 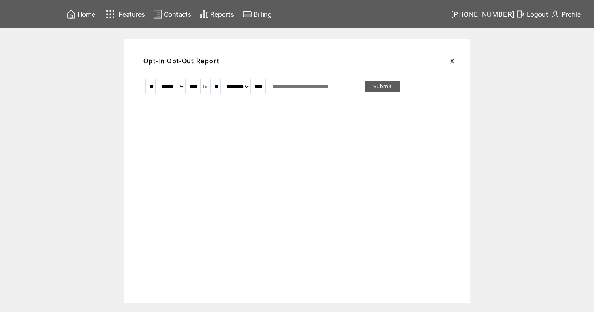 I want to click on a: Profile, so click(x=565, y=14).